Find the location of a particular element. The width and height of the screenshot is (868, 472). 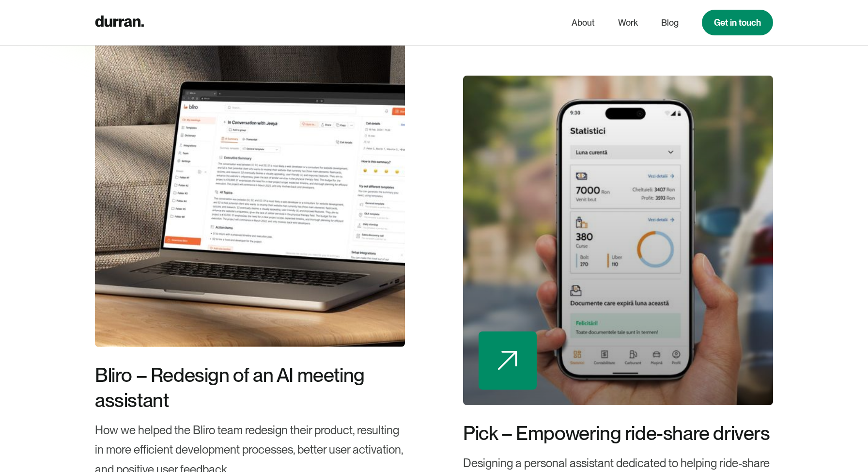

a: Work is located at coordinates (628, 23).